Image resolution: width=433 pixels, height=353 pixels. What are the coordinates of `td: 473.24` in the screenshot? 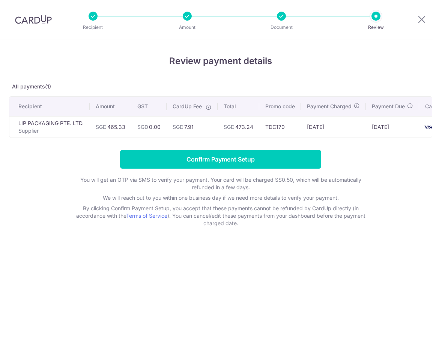 It's located at (238, 127).